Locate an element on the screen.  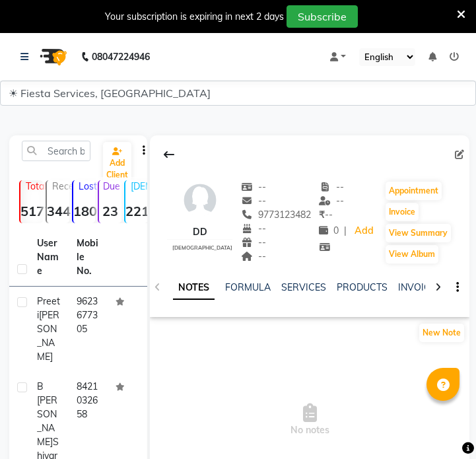
a: PRODUCTS is located at coordinates (361, 287).